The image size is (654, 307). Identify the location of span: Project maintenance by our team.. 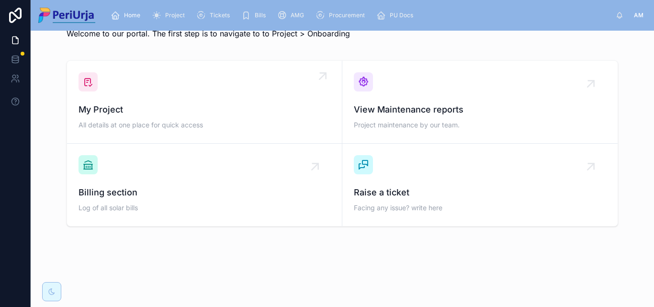
(480, 125).